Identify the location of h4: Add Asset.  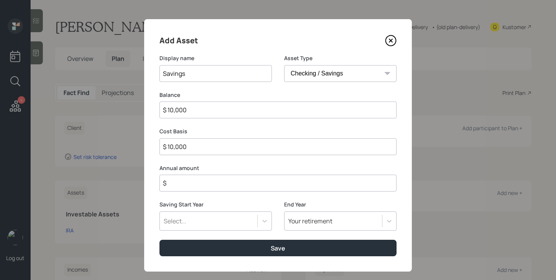
(179, 41).